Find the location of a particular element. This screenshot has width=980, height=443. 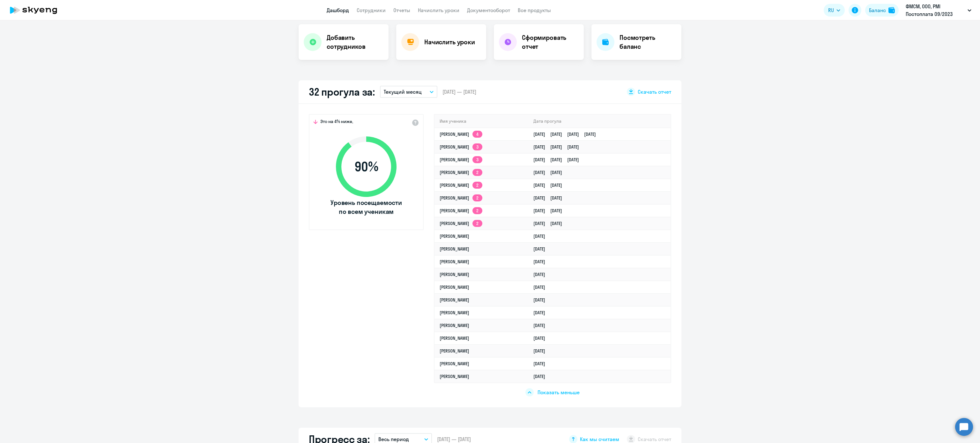

img: balance is located at coordinates (892, 10).